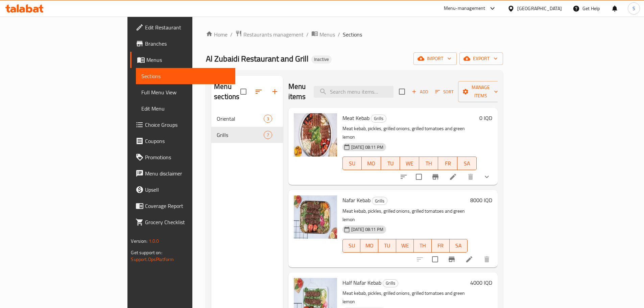 Image resolution: width=644 pixels, height=308 pixels. Describe the element at coordinates (182, 173) in the screenshot. I see `a: Menu disclaimer` at that location.